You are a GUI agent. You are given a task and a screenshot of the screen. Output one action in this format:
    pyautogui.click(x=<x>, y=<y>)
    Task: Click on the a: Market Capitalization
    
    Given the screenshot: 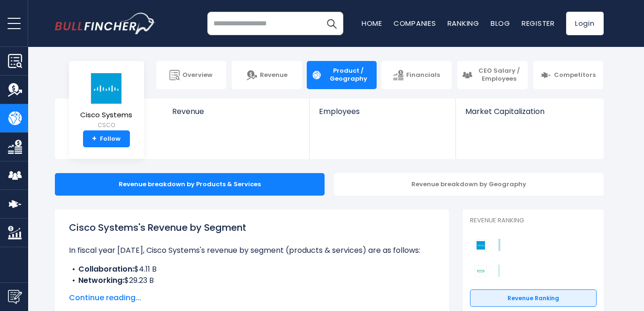 What is the action you would take?
    pyautogui.click(x=529, y=115)
    